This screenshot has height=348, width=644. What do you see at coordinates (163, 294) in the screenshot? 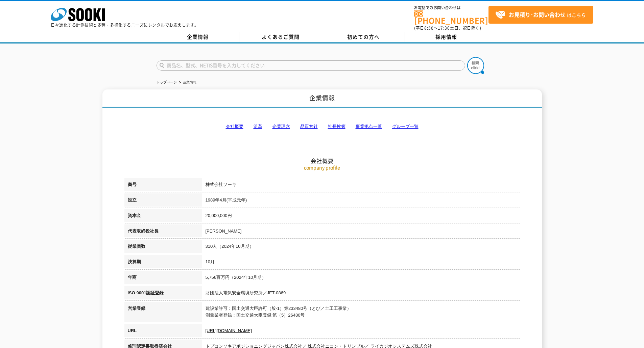
I see `th: ISO 9001認証登録` at bounding box center [163, 294].